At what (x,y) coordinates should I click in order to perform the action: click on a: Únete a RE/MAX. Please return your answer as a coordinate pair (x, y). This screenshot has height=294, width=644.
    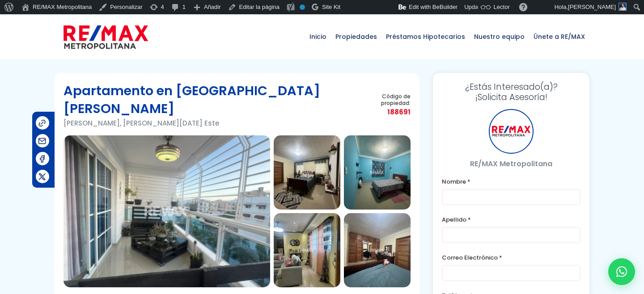
    Looking at the image, I should click on (559, 36).